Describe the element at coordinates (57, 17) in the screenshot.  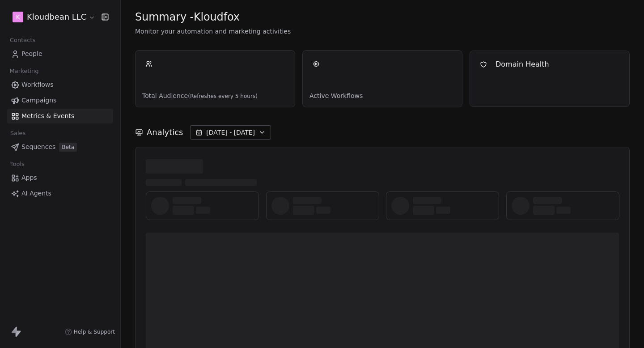
I see `span: Kloudbean LLC` at that location.